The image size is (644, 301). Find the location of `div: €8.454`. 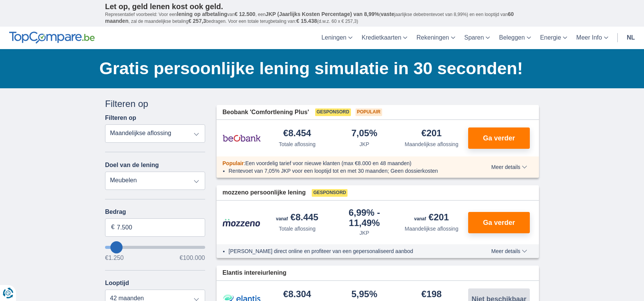

div: €8.454 is located at coordinates (297, 133).